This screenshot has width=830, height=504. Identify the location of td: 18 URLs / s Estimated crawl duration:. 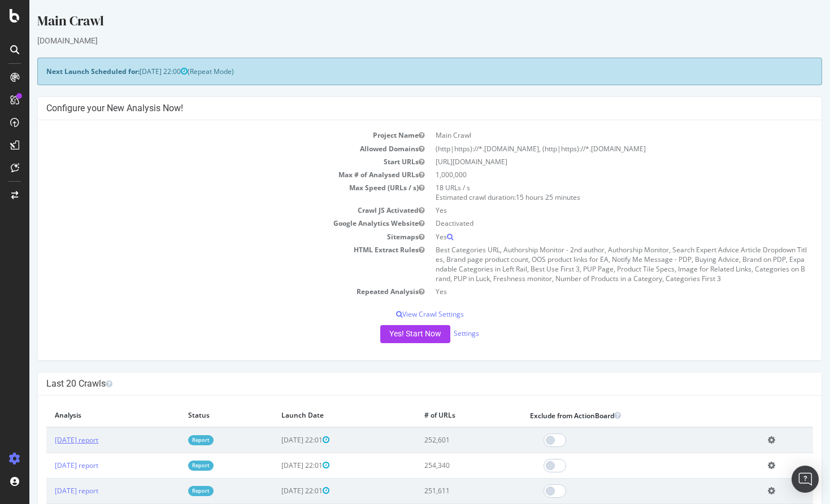
(592, 193).